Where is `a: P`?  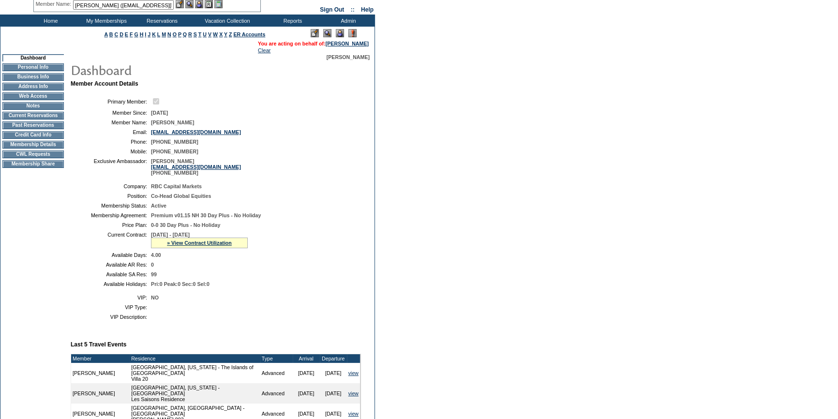
a: P is located at coordinates (180, 34).